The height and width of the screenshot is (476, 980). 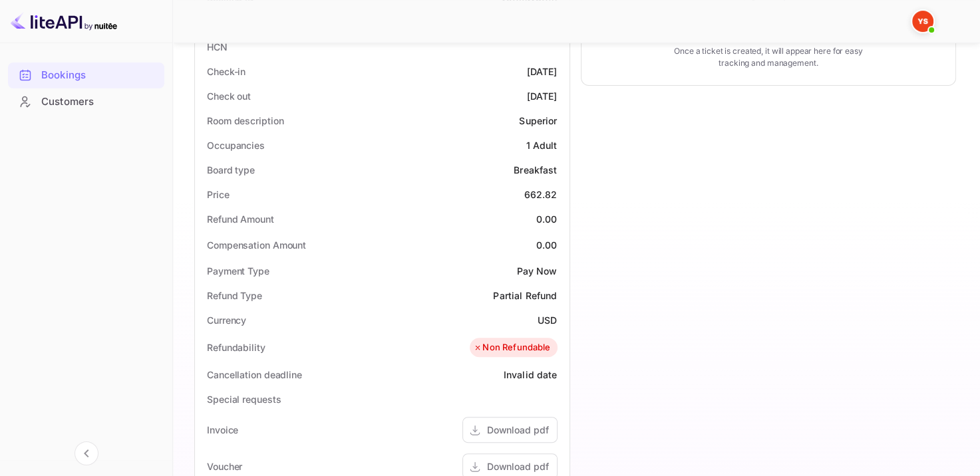 I want to click on div: 662.82, so click(x=541, y=194).